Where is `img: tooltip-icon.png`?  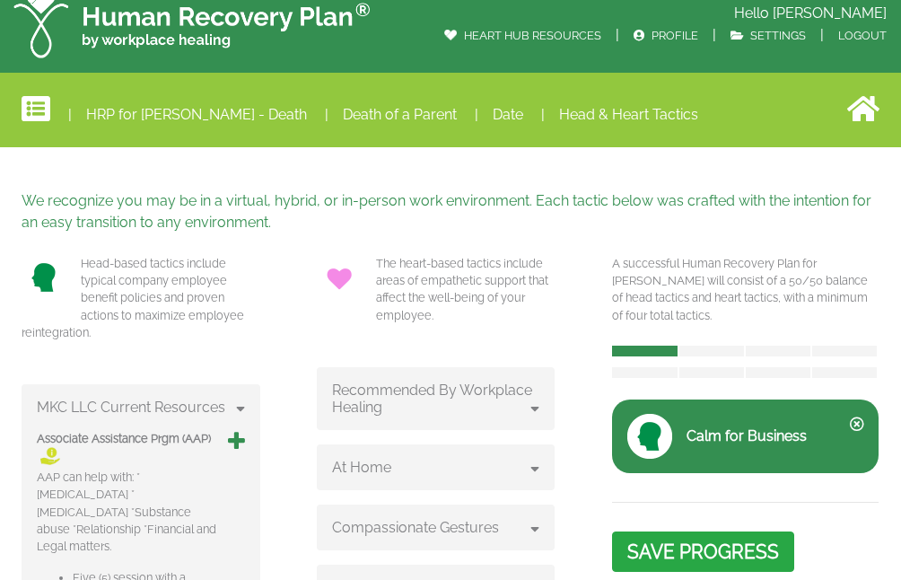 img: tooltip-icon.png is located at coordinates (50, 456).